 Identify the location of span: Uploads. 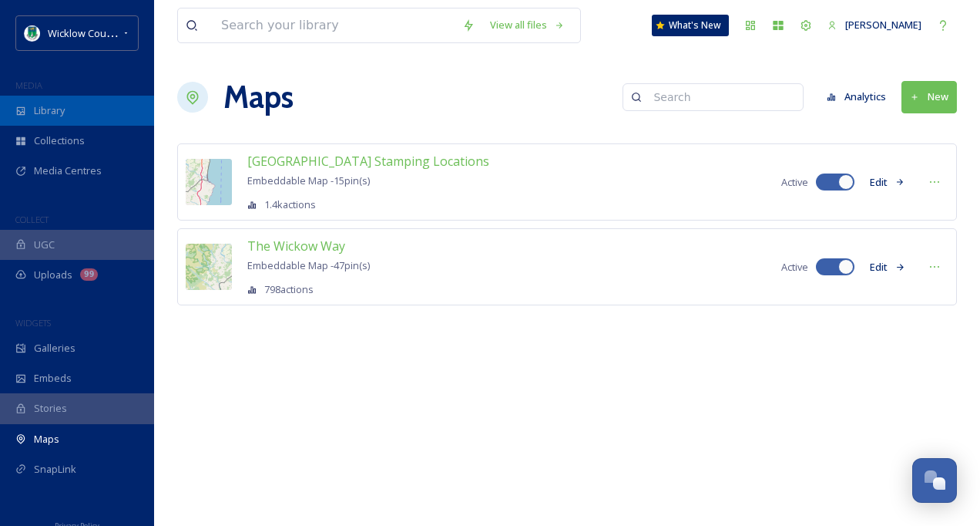
(53, 274).